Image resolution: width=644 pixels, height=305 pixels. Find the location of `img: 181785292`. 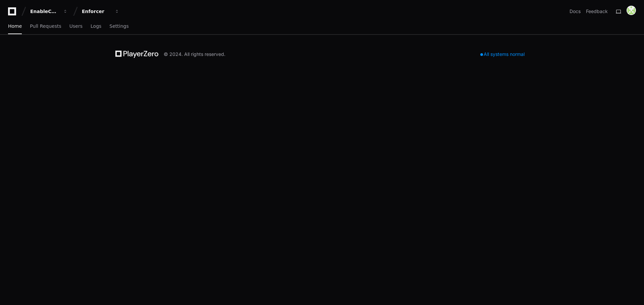

img: 181785292 is located at coordinates (631, 11).